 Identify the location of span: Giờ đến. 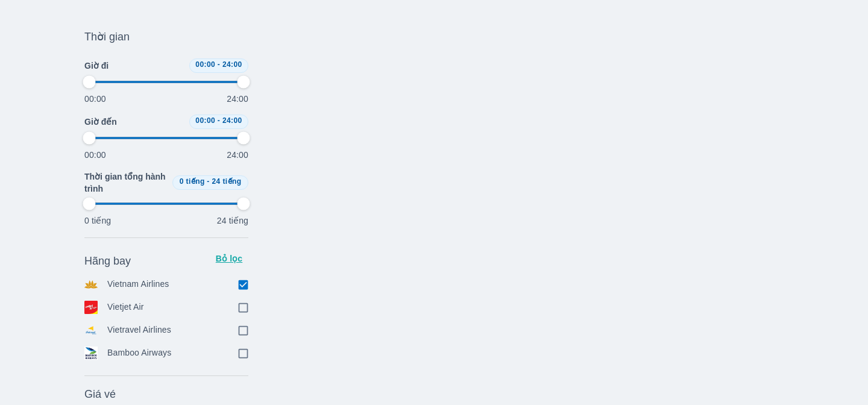
(100, 121).